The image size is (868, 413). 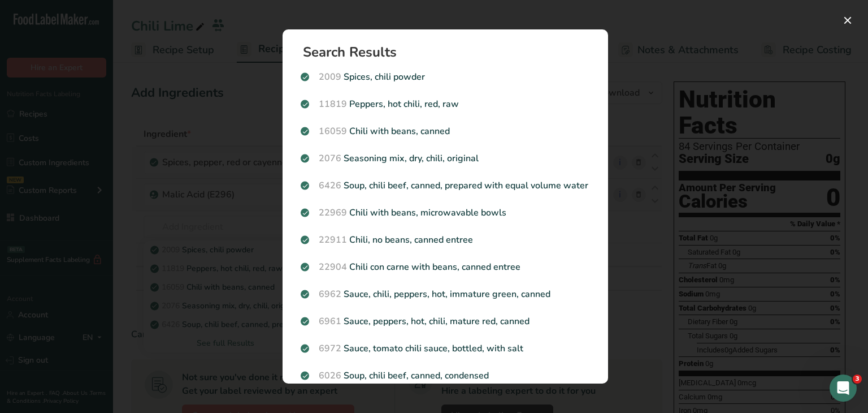 I want to click on span: 2009, so click(x=330, y=77).